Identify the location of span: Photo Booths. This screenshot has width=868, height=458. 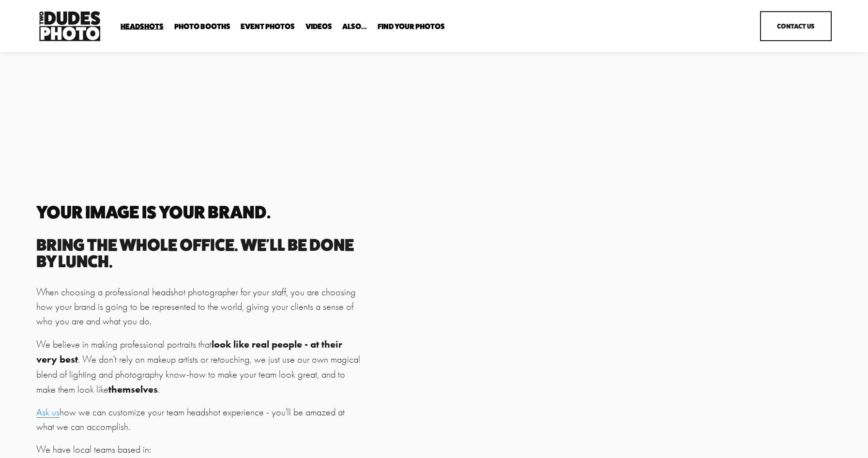
(202, 27).